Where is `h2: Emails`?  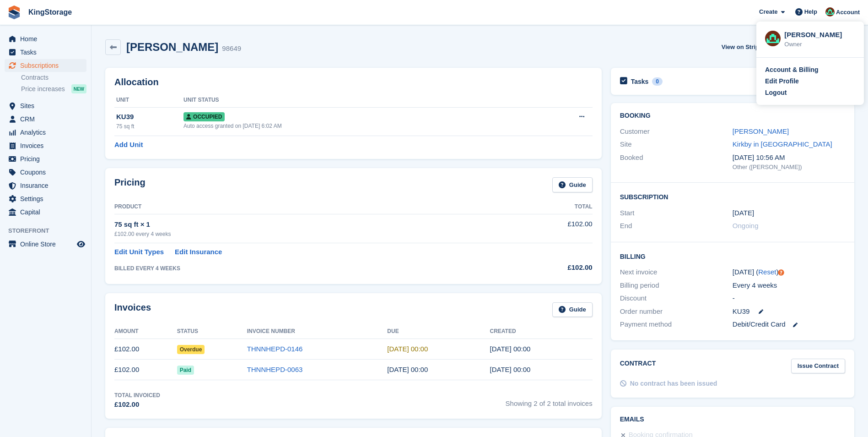
h2: Emails is located at coordinates (733, 420).